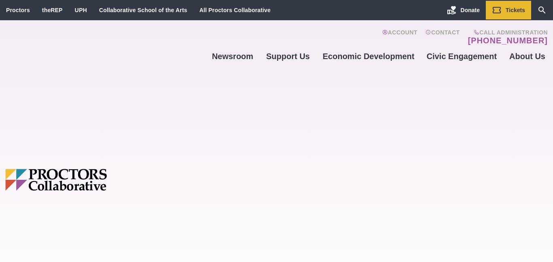 The image size is (553, 262). I want to click on a: Support Us, so click(288, 56).